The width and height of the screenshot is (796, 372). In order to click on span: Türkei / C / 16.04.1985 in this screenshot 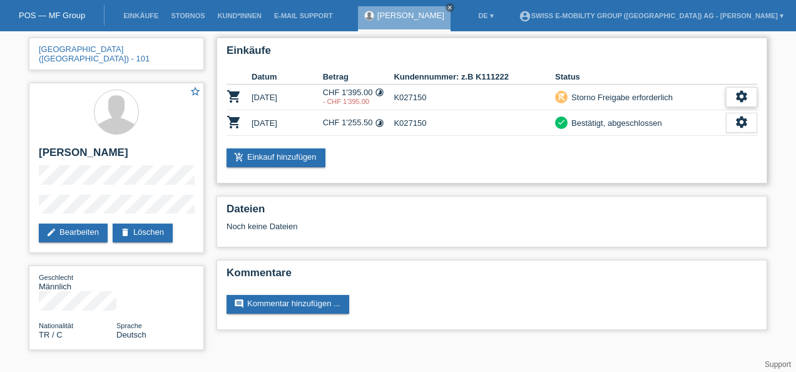, I will do `click(51, 334)`.